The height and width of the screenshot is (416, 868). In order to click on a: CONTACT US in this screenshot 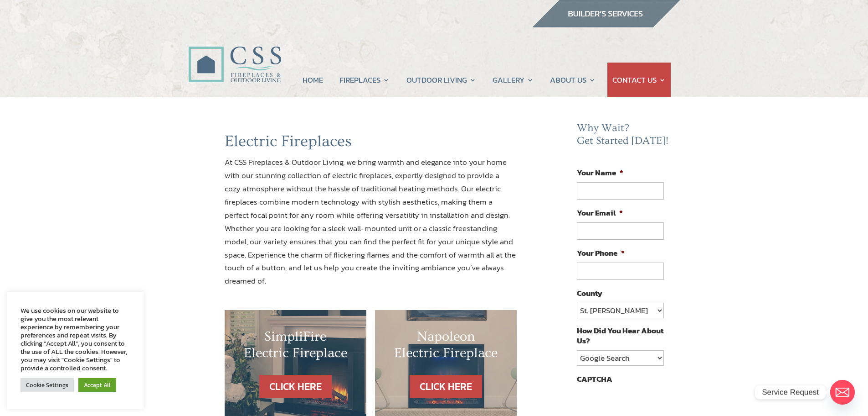, I will do `click(639, 80)`.